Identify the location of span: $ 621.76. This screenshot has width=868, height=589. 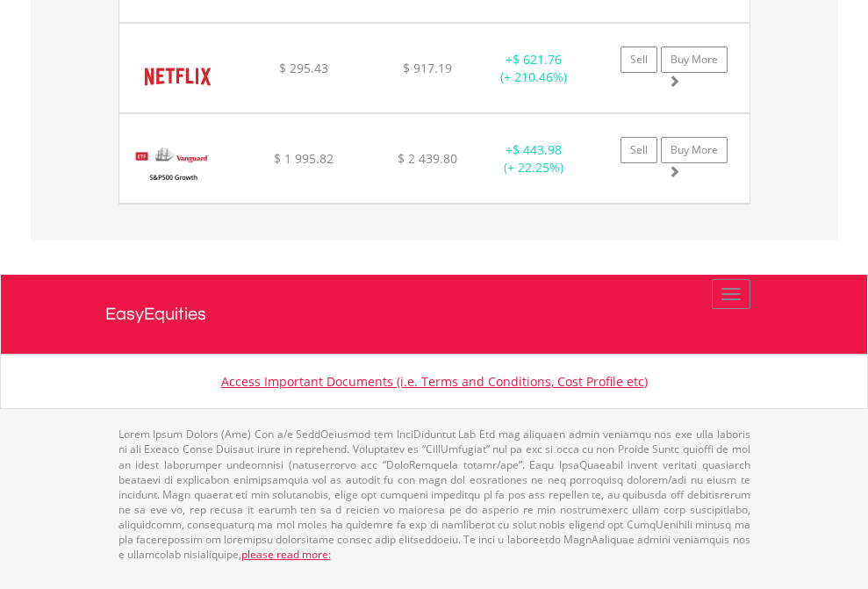
(537, 59).